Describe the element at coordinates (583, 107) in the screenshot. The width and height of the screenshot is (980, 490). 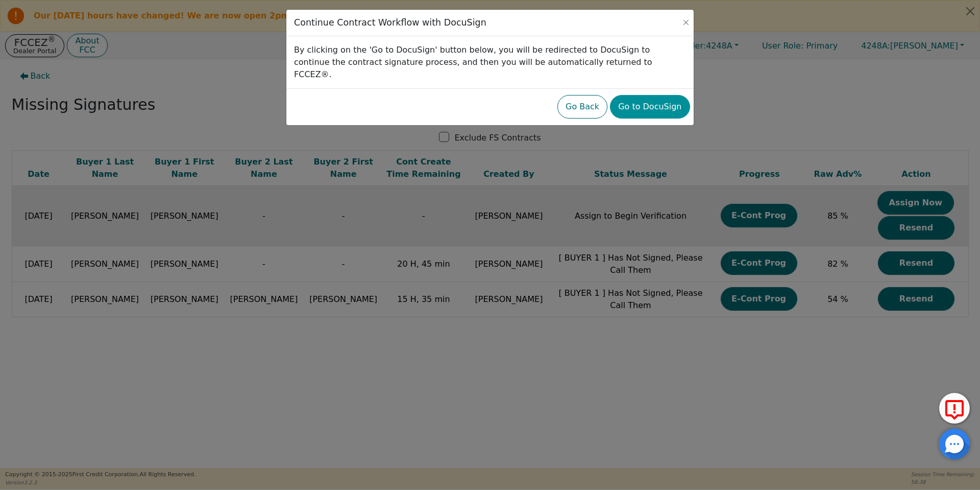
I see `button: Go Back` at that location.